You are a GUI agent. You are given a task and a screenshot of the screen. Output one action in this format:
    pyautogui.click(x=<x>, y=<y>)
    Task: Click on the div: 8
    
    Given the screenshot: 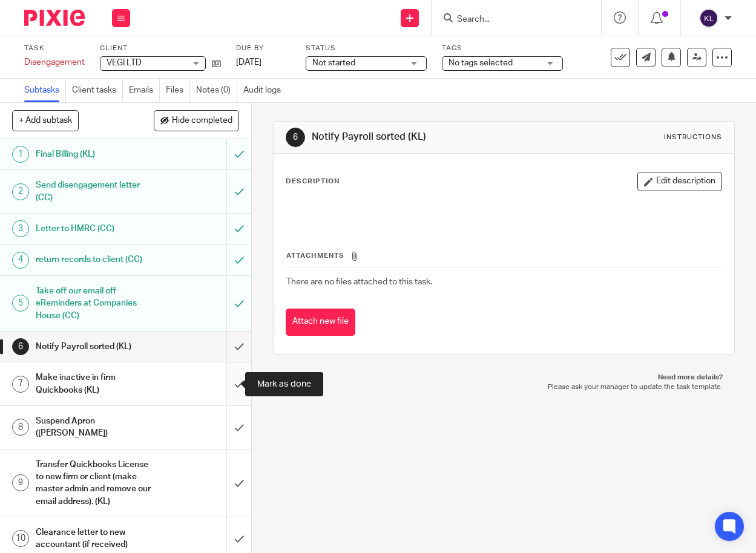 What is the action you would take?
    pyautogui.click(x=21, y=427)
    